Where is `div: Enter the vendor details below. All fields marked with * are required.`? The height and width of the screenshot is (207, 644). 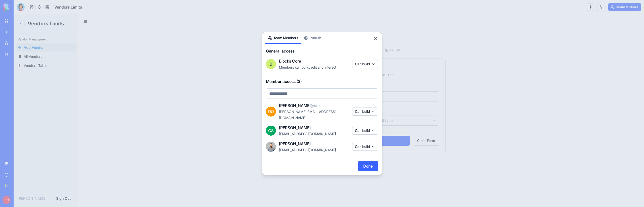 div: Enter the vendor details below. All fields marked with * are required. is located at coordinates (347, 61).